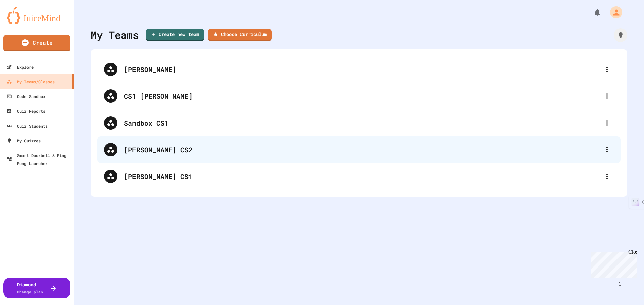 This screenshot has width=644, height=305. Describe the element at coordinates (37, 43) in the screenshot. I see `a: Create` at that location.